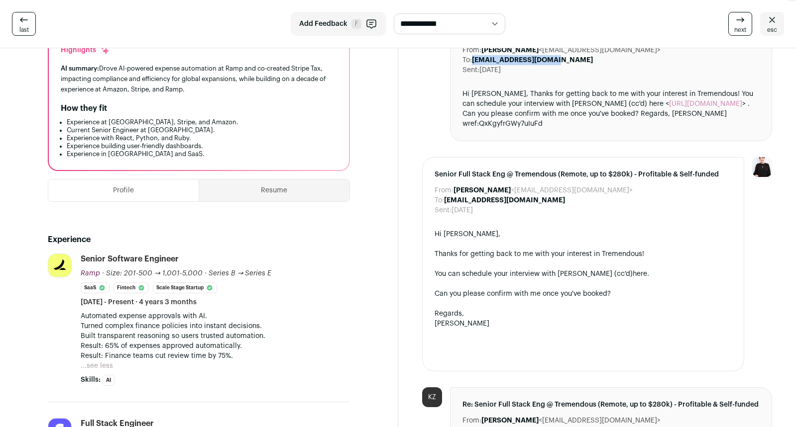  Describe the element at coordinates (201, 146) in the screenshot. I see `li: Experience building user-friendly dashboards.` at that location.